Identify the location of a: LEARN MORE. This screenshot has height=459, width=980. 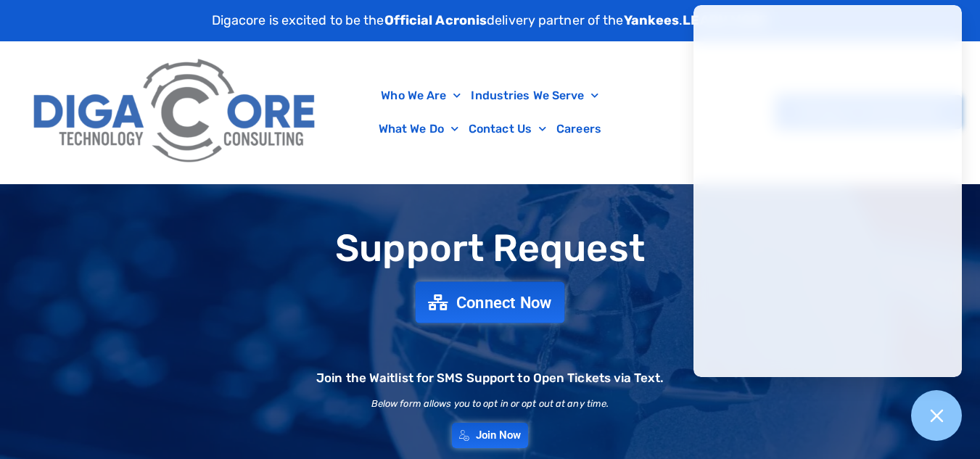
(726, 20).